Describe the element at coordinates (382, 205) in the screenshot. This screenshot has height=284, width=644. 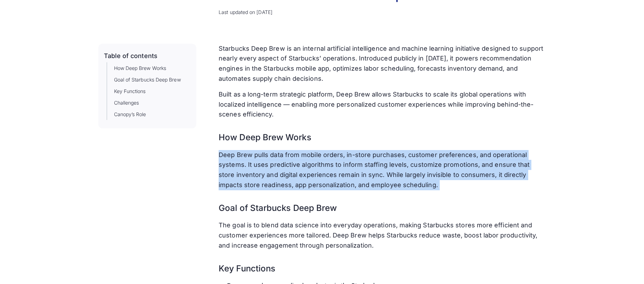
I see `h3: Goal of Starbucks Deep Brew` at that location.